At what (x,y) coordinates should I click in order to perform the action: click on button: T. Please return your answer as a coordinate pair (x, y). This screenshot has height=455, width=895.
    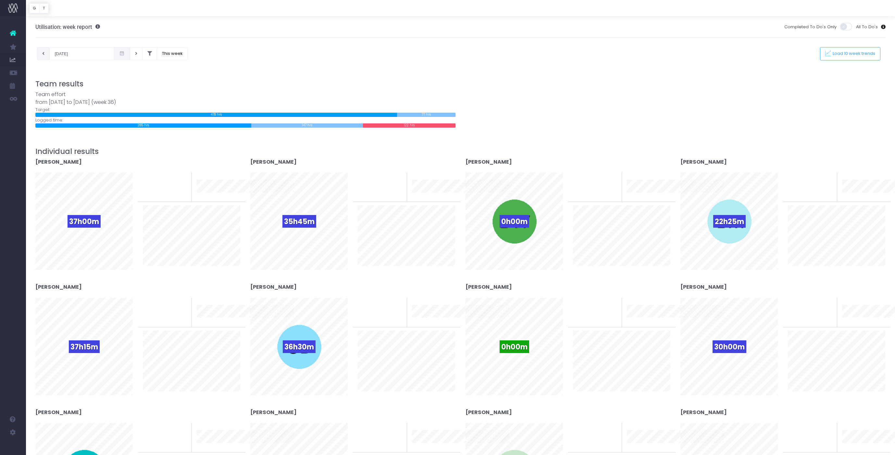
    Looking at the image, I should click on (44, 8).